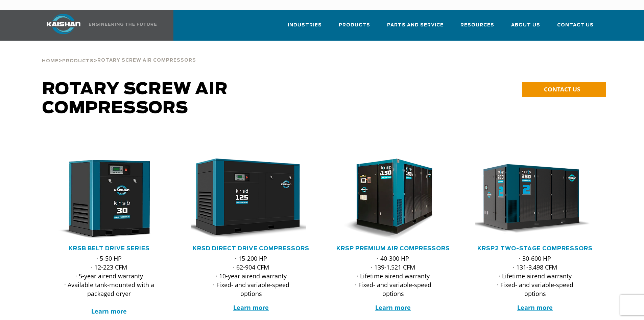  I want to click on a: About Us, so click(526, 28).